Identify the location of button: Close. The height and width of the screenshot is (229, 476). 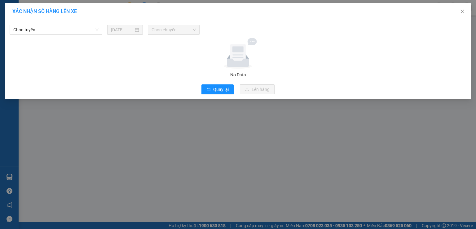
(463, 12).